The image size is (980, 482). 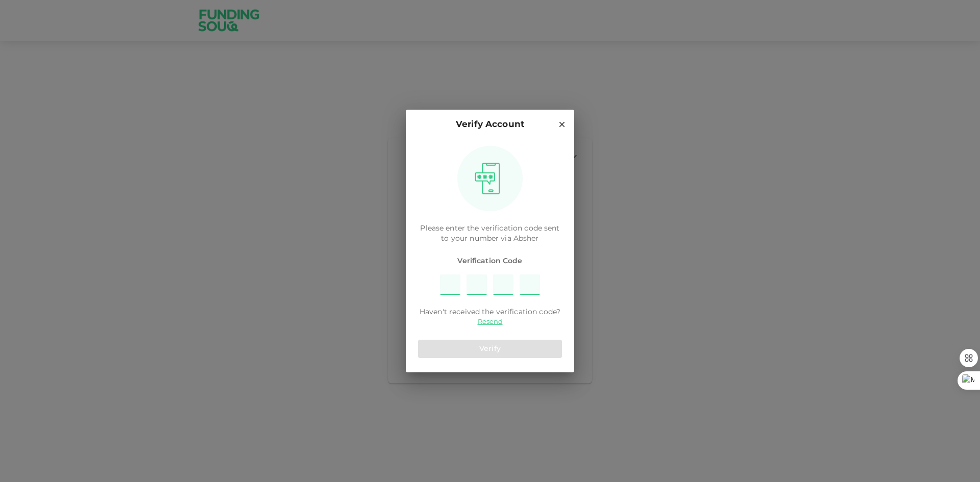 What do you see at coordinates (504, 285) in the screenshot?
I see `input: Please enter OTP character 3` at bounding box center [504, 285].